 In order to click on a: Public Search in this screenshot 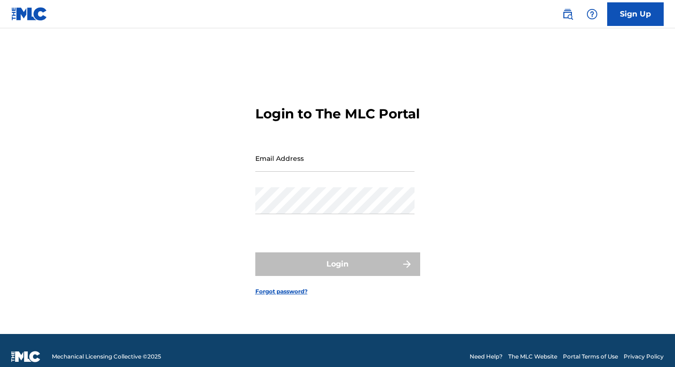, I will do `click(568, 14)`.